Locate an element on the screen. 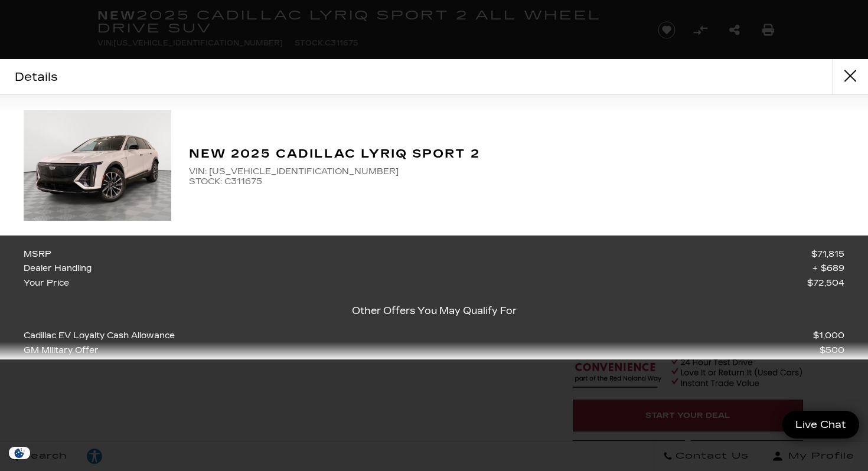  a: MSRP $71,815 is located at coordinates (434, 255).